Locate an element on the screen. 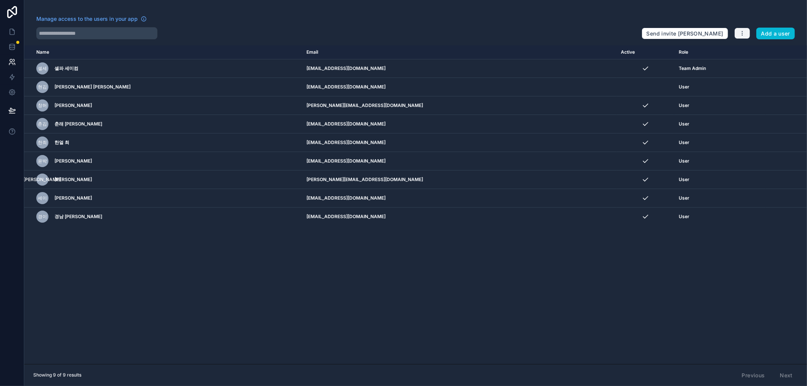  span: 세이 is located at coordinates (42, 198).